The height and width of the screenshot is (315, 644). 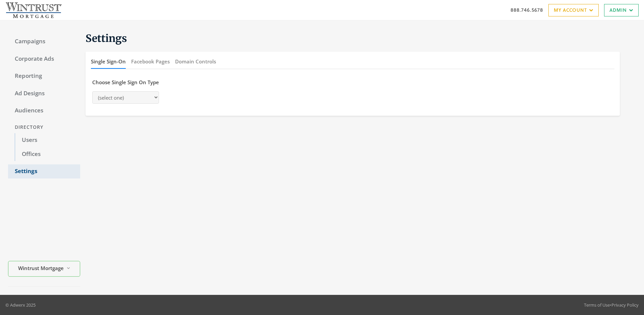 What do you see at coordinates (44, 172) in the screenshot?
I see `a: Settings` at bounding box center [44, 172].